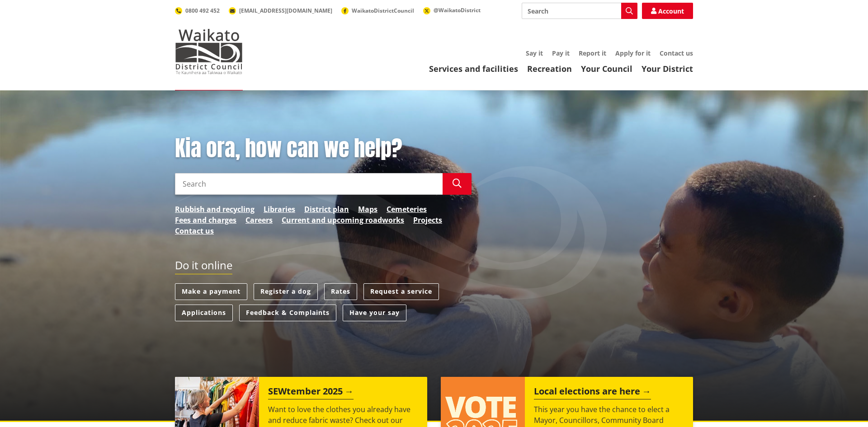  I want to click on a: Have your say, so click(375, 313).